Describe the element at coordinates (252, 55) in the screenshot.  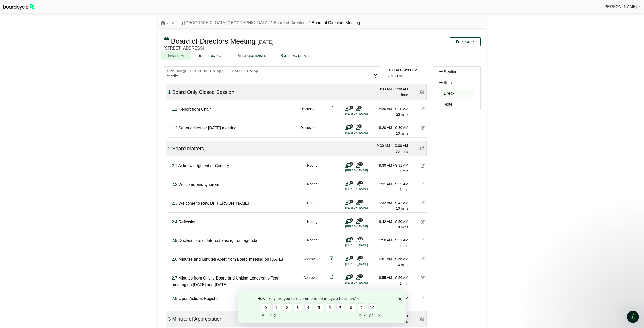
I see `a: ACTIONS RAISED` at that location.